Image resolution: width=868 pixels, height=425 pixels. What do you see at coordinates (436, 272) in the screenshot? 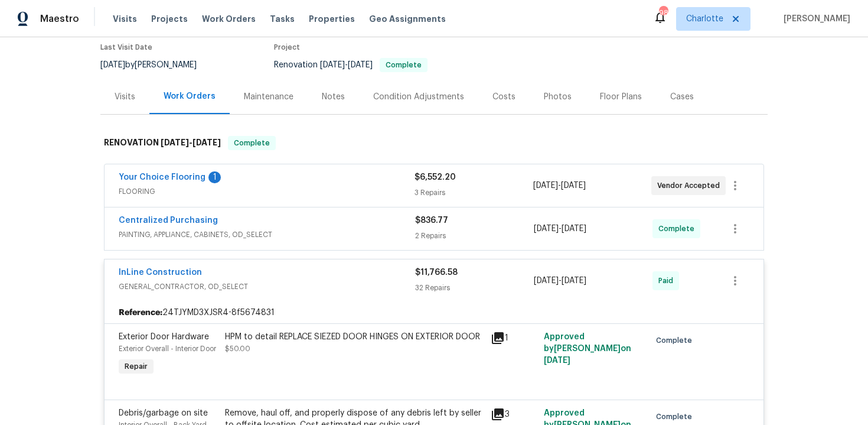
I see `span: $11,766.58` at bounding box center [436, 272].